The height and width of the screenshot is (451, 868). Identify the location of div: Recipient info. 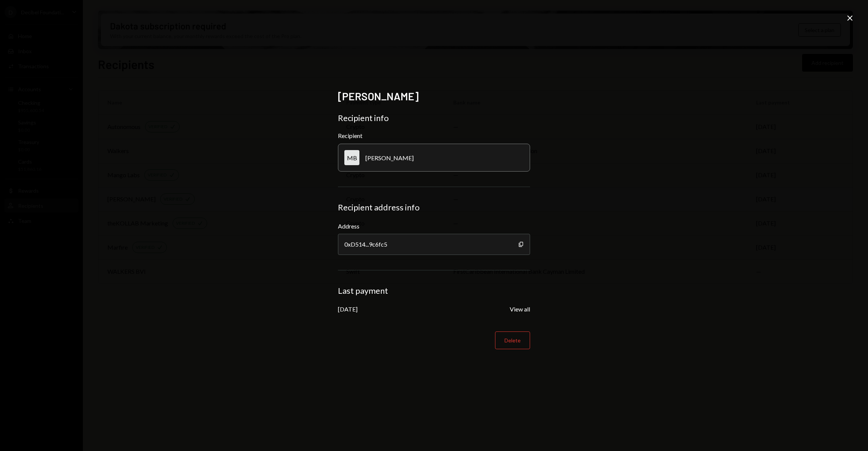
(434, 118).